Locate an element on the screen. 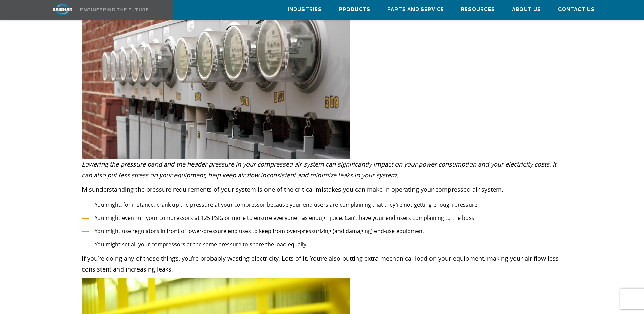  span: About Us is located at coordinates (527, 9).